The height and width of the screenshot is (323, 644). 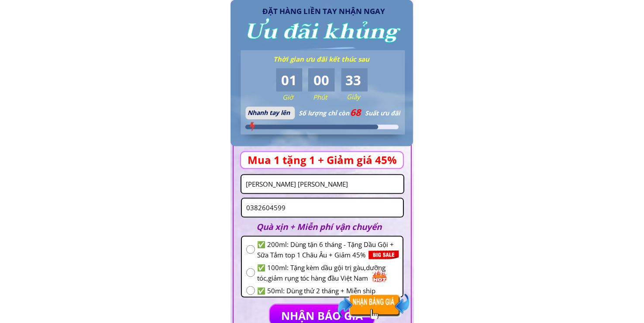 What do you see at coordinates (322, 207) in the screenshot?
I see `input: Số điện thoại:` at bounding box center [322, 207].